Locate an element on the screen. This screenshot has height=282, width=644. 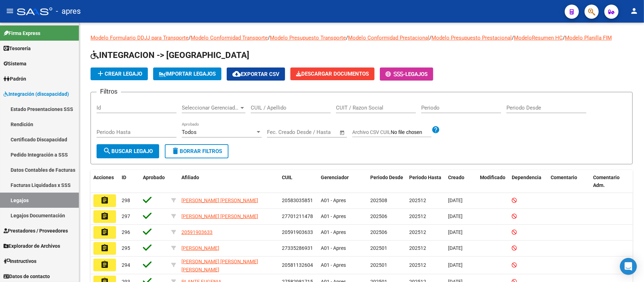
span: Afiliado is located at coordinates (190, 177).